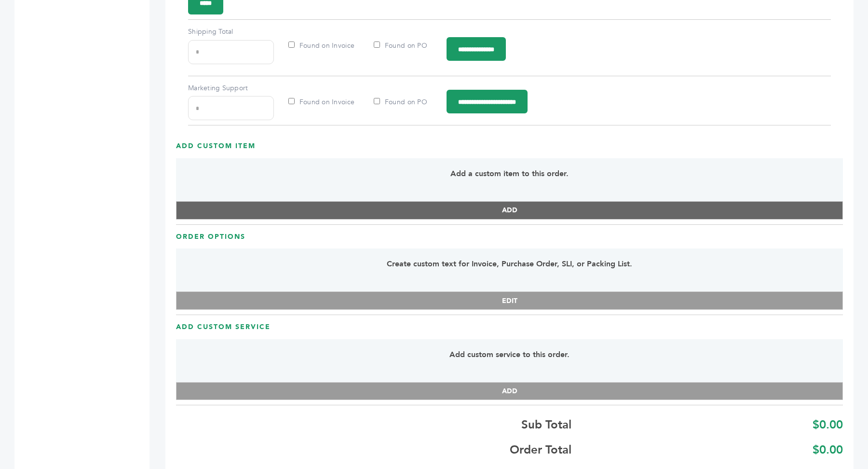 The image size is (868, 469). Describe the element at coordinates (509, 300) in the screenshot. I see `button: EDIT` at that location.